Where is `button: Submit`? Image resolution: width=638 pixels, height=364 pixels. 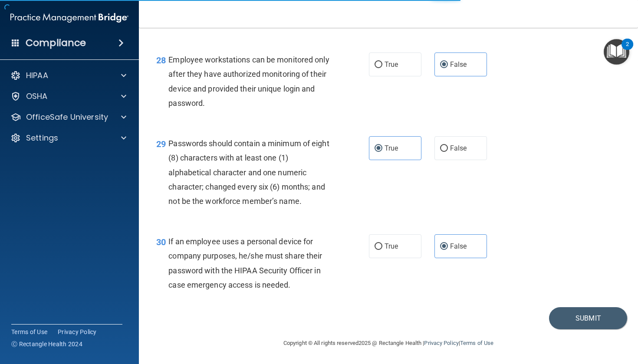
button: Submit is located at coordinates (588, 318).